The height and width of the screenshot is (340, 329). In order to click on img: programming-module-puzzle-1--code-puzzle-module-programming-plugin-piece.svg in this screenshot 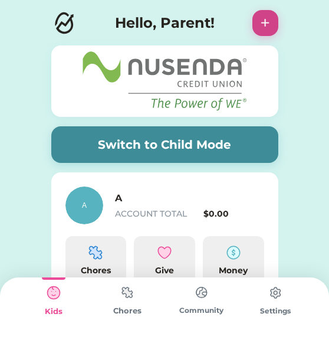, I will do `click(96, 252)`.